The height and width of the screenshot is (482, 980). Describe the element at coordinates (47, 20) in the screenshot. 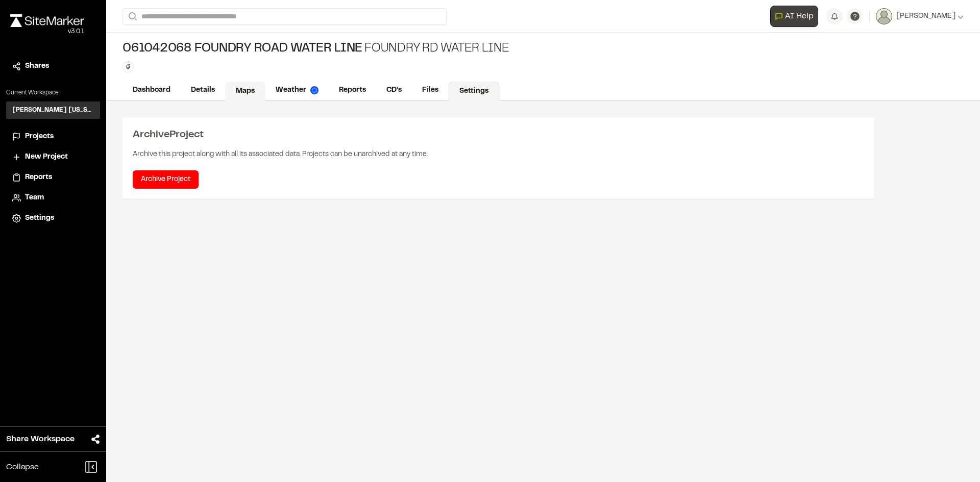

I see `img: rebrand.png` at that location.